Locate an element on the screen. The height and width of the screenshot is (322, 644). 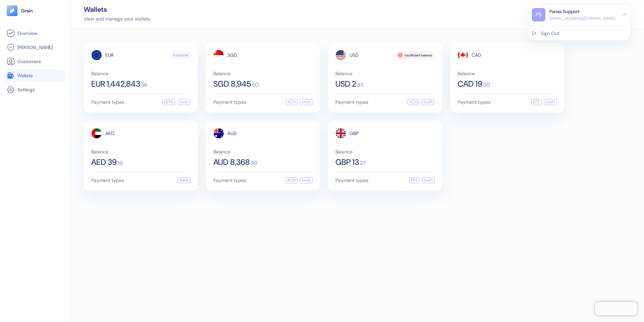
span: . 60 is located at coordinates (255, 85).